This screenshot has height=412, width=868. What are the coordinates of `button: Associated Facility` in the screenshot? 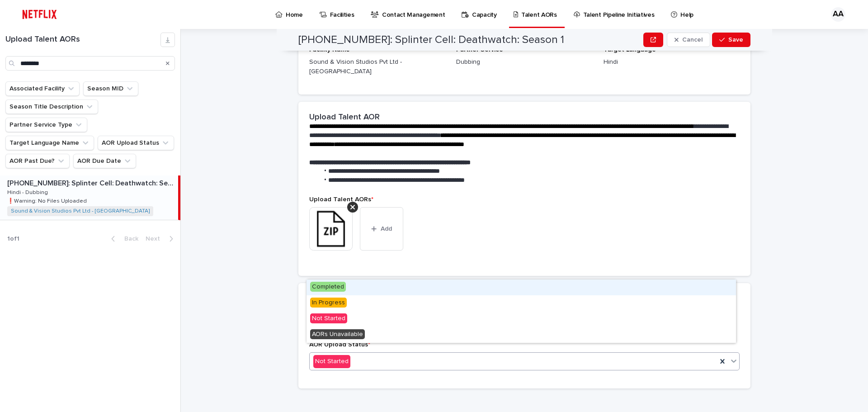 It's located at (42, 89).